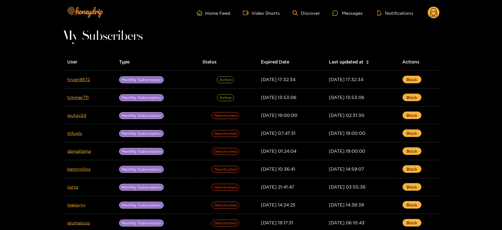  What do you see at coordinates (77, 205) in the screenshot?
I see `a: teejayyy` at bounding box center [77, 205].